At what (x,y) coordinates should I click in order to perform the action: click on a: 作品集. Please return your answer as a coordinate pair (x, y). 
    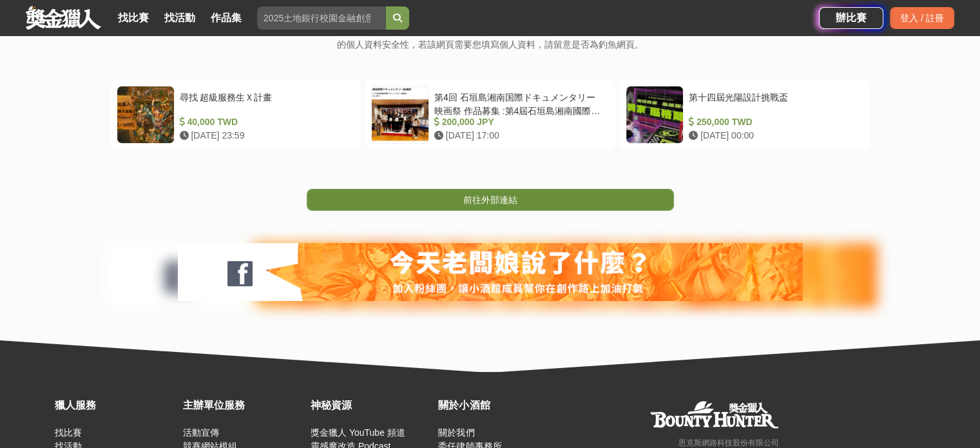
    Looking at the image, I should click on (226, 18).